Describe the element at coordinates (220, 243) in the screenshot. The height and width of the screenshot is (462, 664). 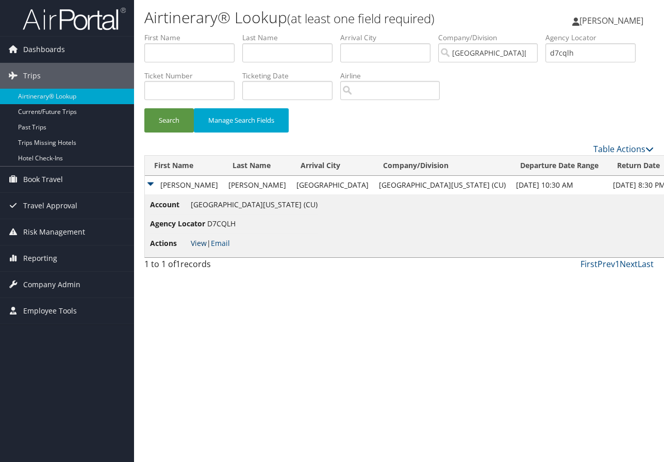
I see `a: Email` at that location.